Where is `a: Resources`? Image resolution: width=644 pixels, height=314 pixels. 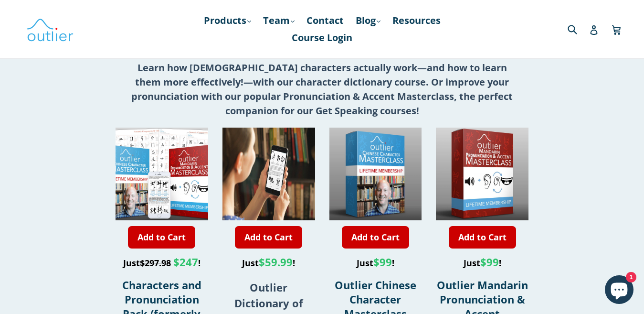 a: Resources is located at coordinates (417, 20).